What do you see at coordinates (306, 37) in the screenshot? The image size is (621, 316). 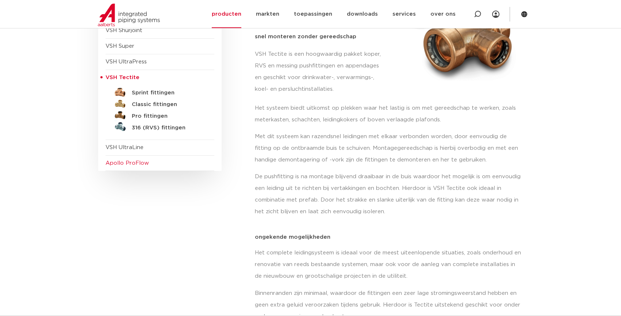 I see `strong: snel monteren zonder gereedschap` at bounding box center [306, 37].